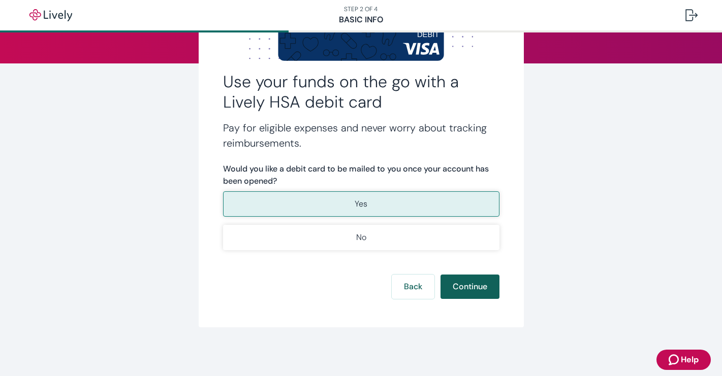  I want to click on button: Yes, so click(361, 204).